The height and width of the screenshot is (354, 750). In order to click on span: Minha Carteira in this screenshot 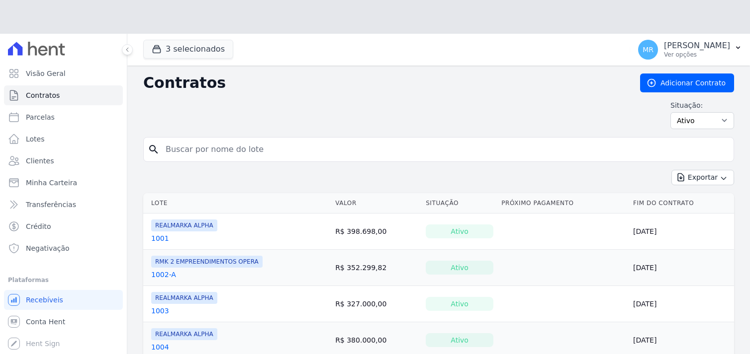, I will do `click(51, 183)`.